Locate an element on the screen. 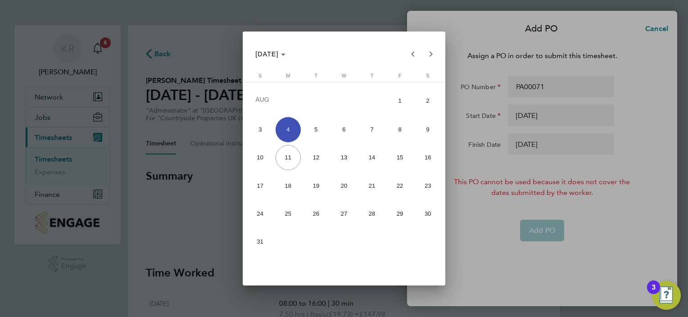 Image resolution: width=688 pixels, height=317 pixels. span: 4 is located at coordinates (288, 130).